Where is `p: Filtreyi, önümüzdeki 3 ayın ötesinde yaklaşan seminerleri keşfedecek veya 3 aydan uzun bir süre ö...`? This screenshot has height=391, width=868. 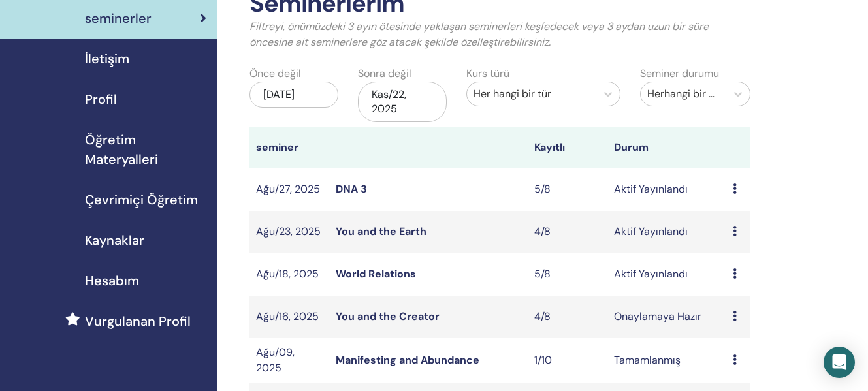 p: Filtreyi, önümüzdeki 3 ayın ötesinde yaklaşan seminerleri keşfedecek veya 3 aydan uzun bir süre ö... is located at coordinates (499, 35).